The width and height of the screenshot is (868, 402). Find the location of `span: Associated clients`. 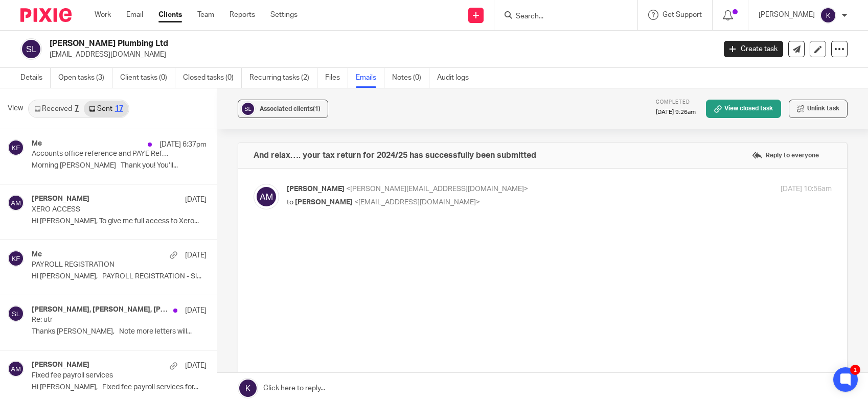

span: Associated clients is located at coordinates (290, 109).